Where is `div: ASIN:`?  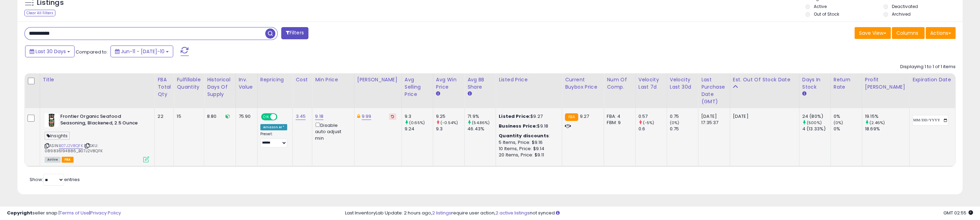
div: ASIN: is located at coordinates (97, 137).